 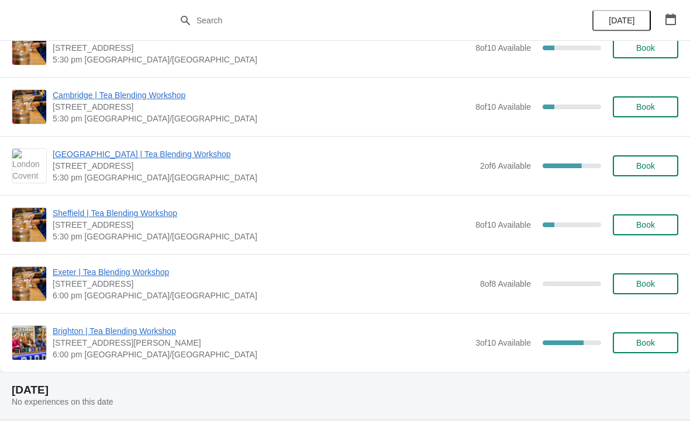 I want to click on span: Exeter | Tea Blending Workshop, so click(x=263, y=272).